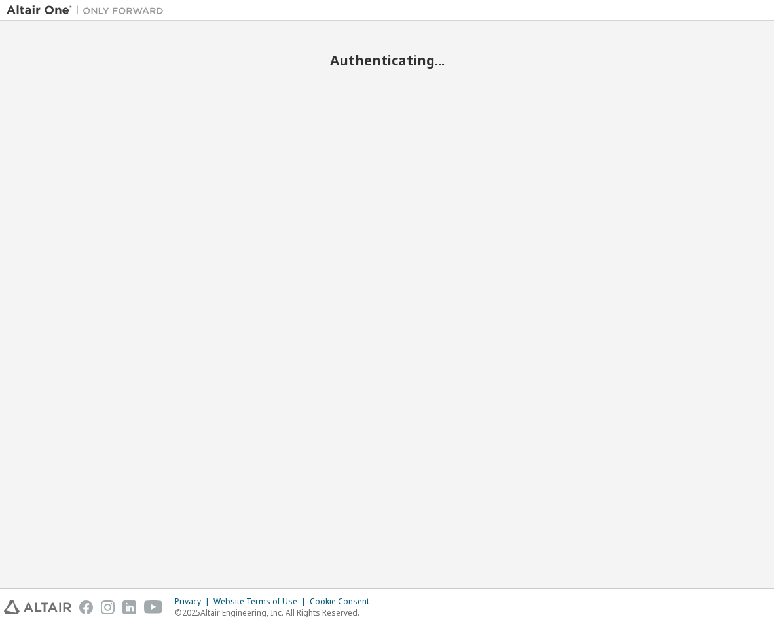 Image resolution: width=774 pixels, height=626 pixels. What do you see at coordinates (107, 607) in the screenshot?
I see `img: instagram.svg` at bounding box center [107, 607].